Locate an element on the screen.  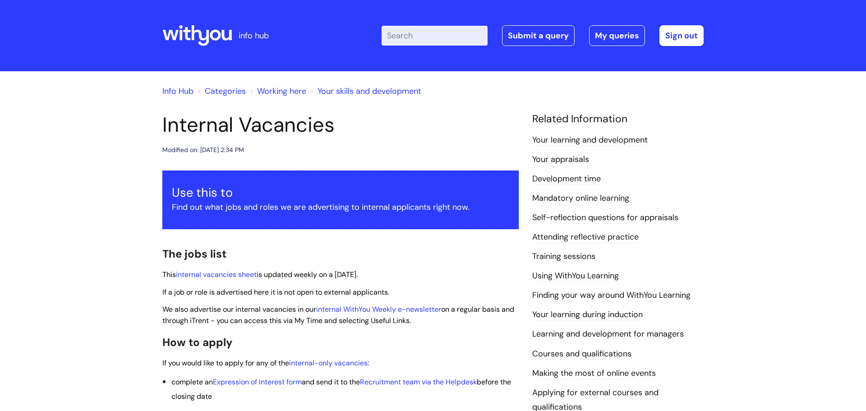
a: Your skills and development is located at coordinates (369, 91).